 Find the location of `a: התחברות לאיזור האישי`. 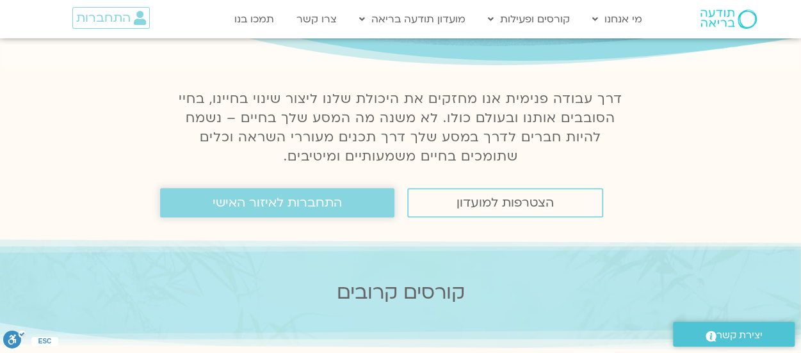

a: התחברות לאיזור האישי is located at coordinates (277, 203).